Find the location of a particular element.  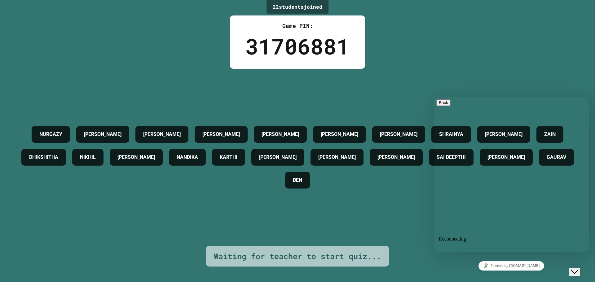

span: Back is located at coordinates (10, 6).